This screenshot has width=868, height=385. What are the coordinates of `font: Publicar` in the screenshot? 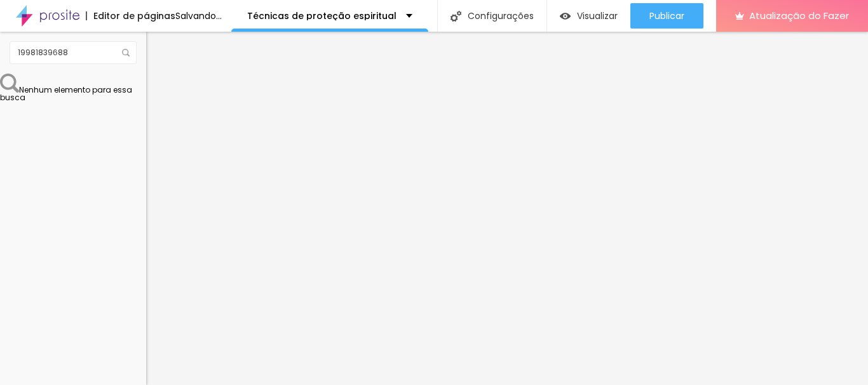 It's located at (666, 15).